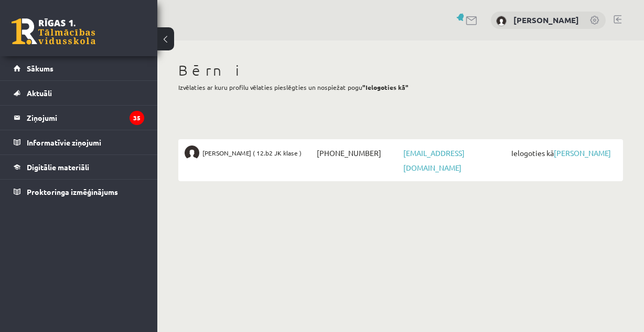 The image size is (644, 332). What do you see at coordinates (79, 117) in the screenshot?
I see `a: Ziņojumi35` at bounding box center [79, 117].